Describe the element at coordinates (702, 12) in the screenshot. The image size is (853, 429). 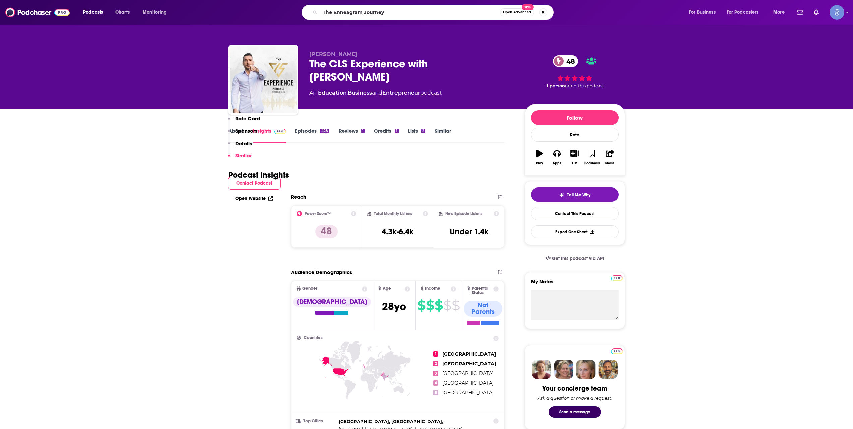
I see `span: For Business` at that location.